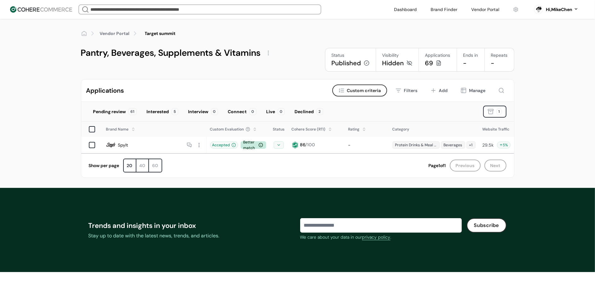  I want to click on div: Pantry, Beverages, Supplements & Vitamins, so click(171, 53).